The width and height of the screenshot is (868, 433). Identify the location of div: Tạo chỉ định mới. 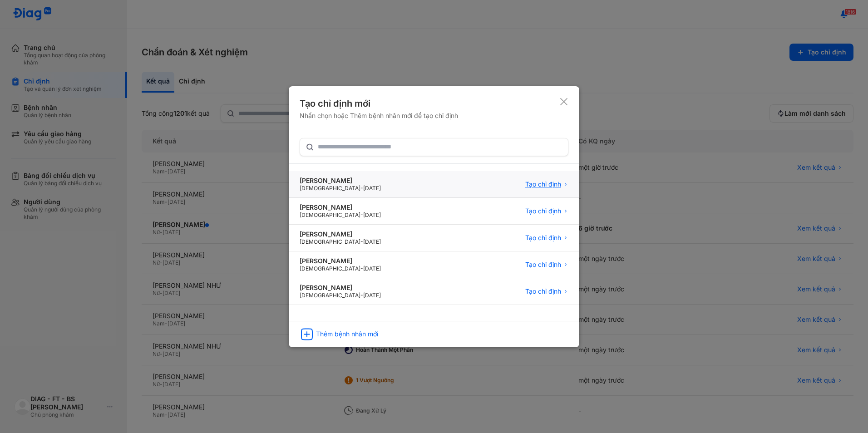
(378, 103).